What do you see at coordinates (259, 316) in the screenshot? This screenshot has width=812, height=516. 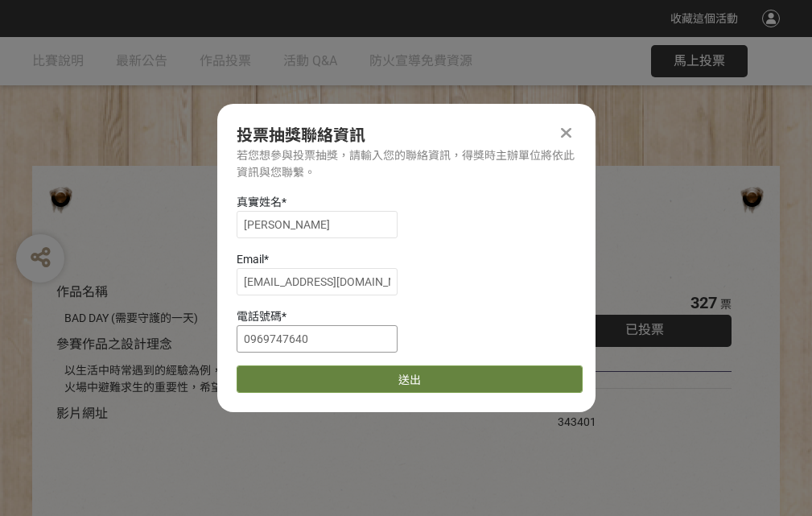 I see `span: 電話號碼` at bounding box center [259, 316].